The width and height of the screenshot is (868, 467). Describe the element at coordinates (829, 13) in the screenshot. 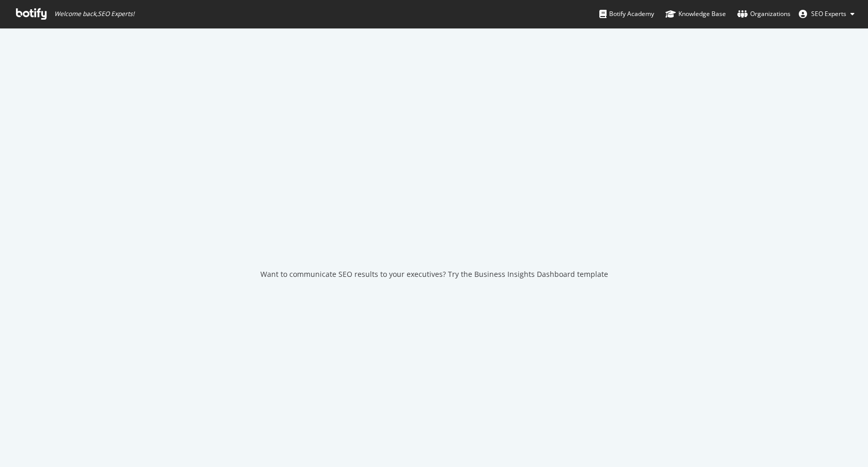

I see `span: SEO Experts` at that location.